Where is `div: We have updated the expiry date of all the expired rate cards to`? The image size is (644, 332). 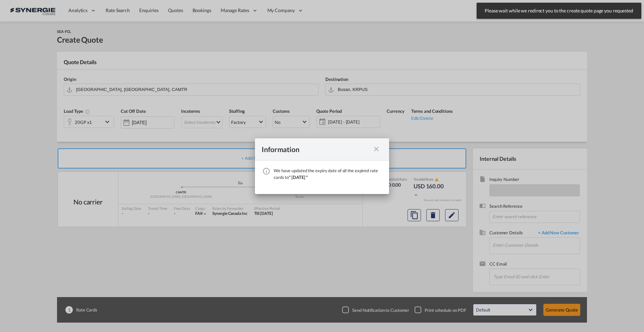
div: We have updated the expiry date of all the expired rate cards to is located at coordinates (328, 174).